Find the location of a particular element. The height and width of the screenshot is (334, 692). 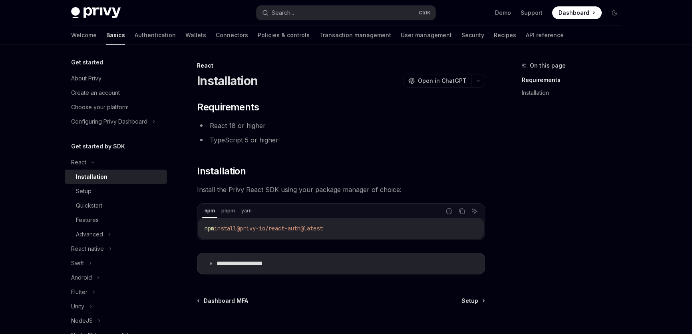

a: Choose your platform is located at coordinates (116, 107).